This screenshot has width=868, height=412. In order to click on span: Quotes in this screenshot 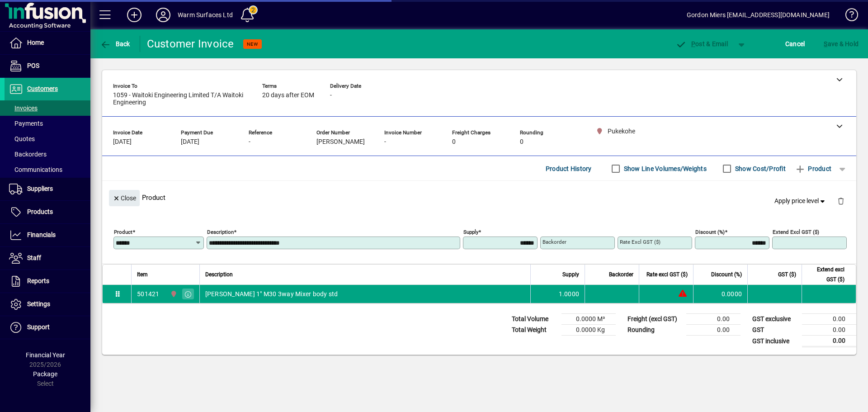, I will do `click(22, 139)`.